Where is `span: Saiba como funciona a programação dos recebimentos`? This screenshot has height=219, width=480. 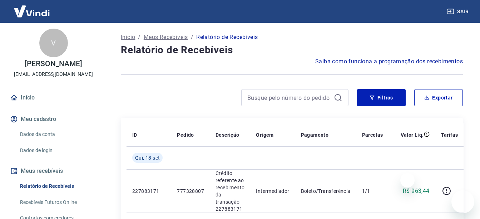
span: Saiba como funciona a programação dos recebimentos is located at coordinates (389, 62).